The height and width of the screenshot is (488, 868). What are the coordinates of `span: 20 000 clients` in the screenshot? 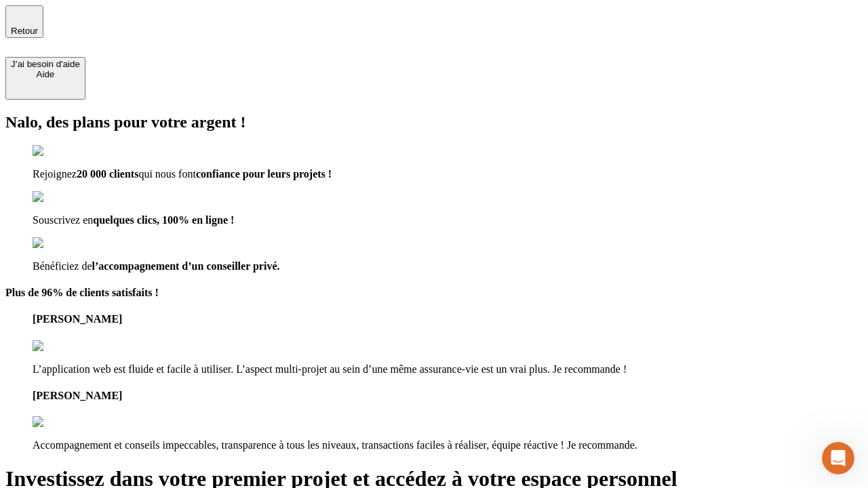 It's located at (108, 173).